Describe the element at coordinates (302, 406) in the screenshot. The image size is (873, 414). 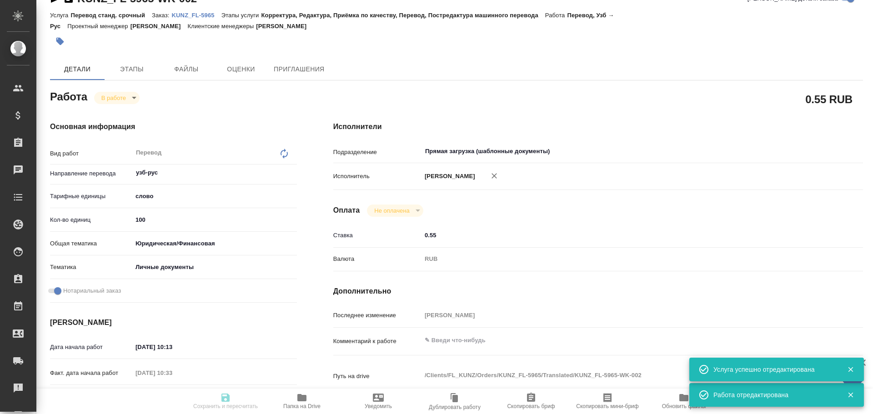
I see `span: Папка на Drive` at that location.